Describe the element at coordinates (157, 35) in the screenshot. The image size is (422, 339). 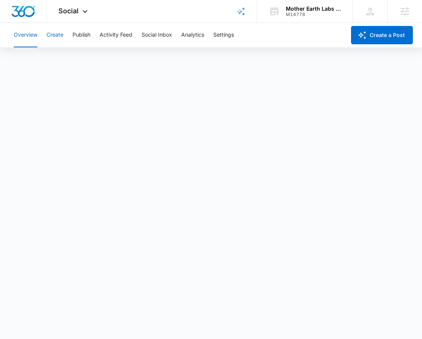
I see `button: Social Inbox` at that location.